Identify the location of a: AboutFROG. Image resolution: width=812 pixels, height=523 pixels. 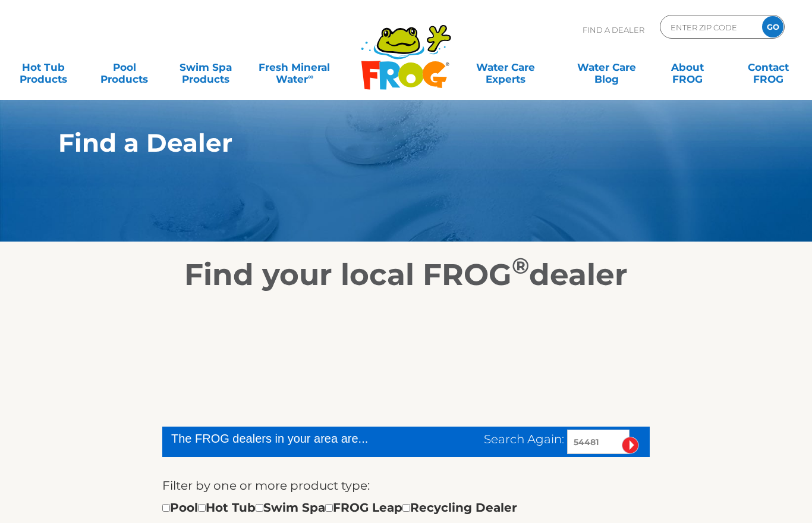
(688, 67).